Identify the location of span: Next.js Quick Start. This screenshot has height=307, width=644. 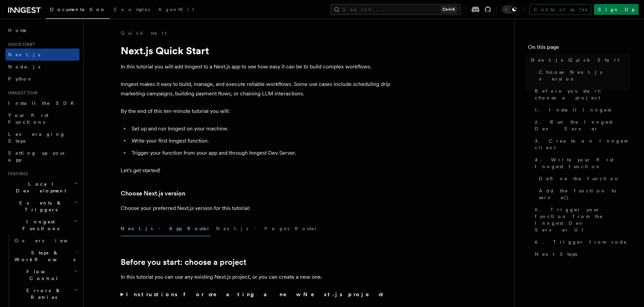
(575, 60).